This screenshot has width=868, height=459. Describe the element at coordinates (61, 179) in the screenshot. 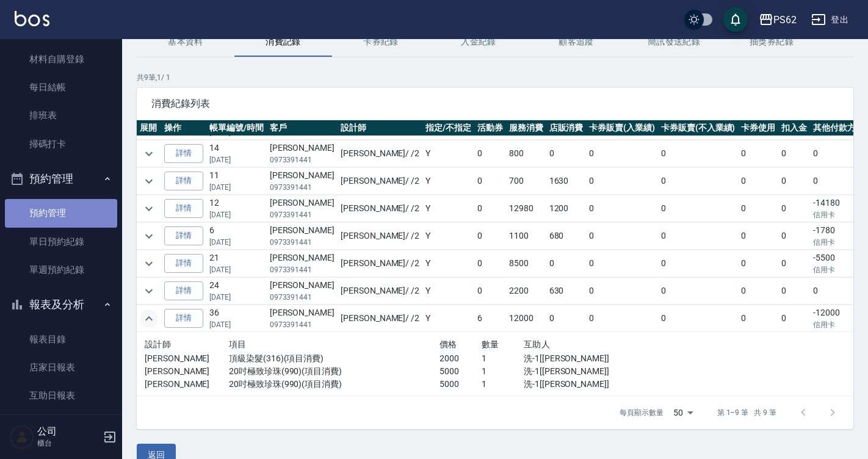

I see `button: 預約管理` at that location.